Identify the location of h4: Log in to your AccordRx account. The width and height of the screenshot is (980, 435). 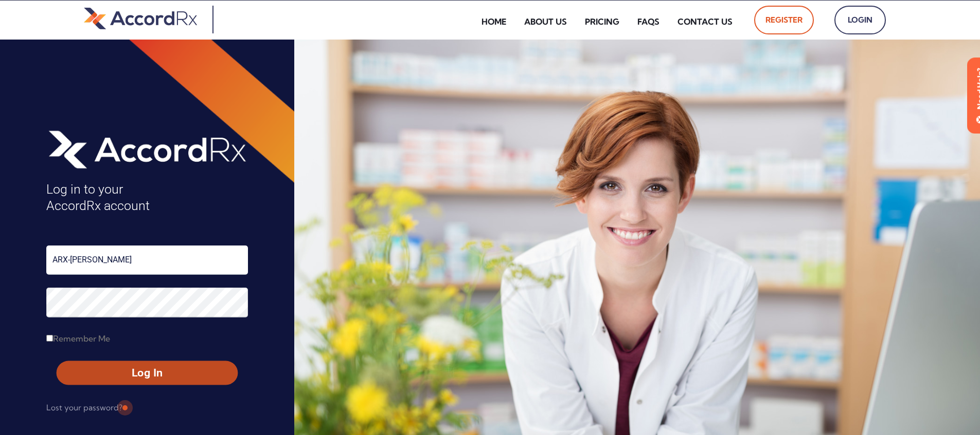
(147, 198).